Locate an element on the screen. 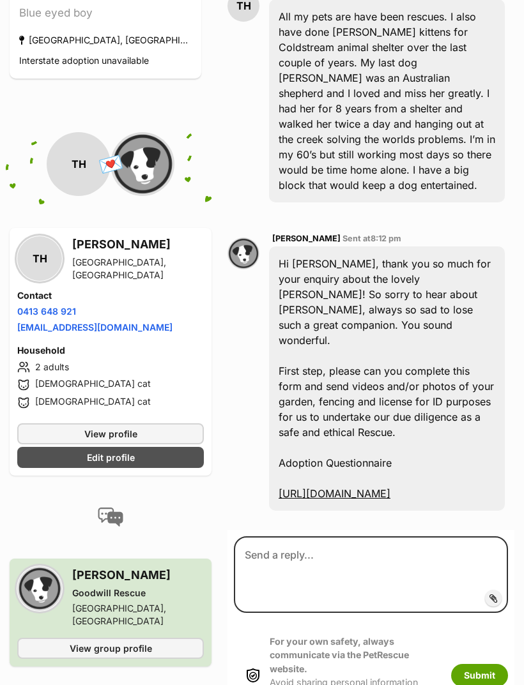 The height and width of the screenshot is (685, 524). span: View profile is located at coordinates (110, 434).